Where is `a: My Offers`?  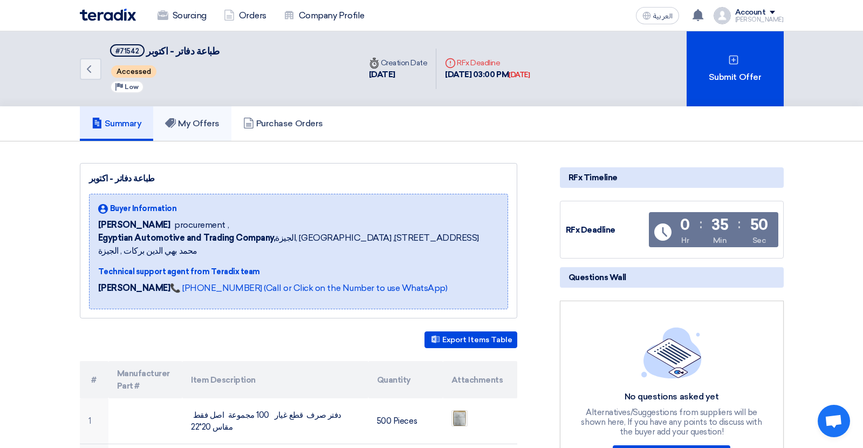
a: My Offers is located at coordinates (192, 123).